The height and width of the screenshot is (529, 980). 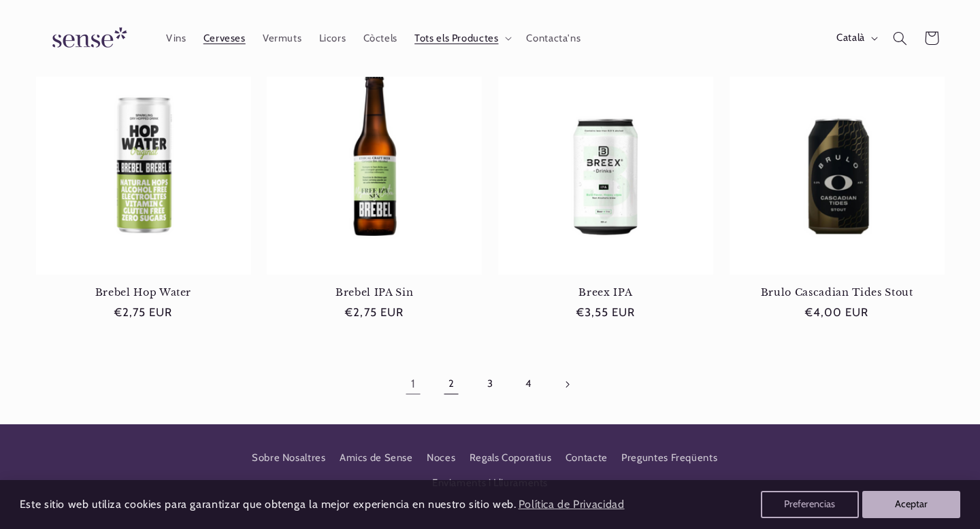 What do you see at coordinates (289, 460) in the screenshot?
I see `a: Sobre Nosaltres` at bounding box center [289, 460].